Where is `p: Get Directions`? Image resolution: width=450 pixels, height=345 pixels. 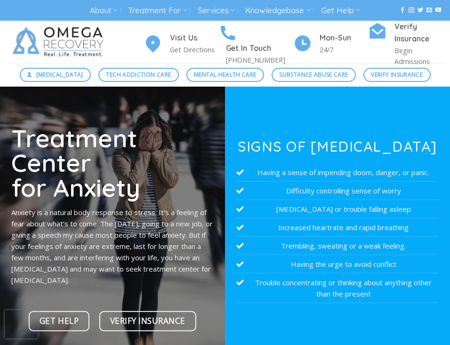 p: Get Directions is located at coordinates (194, 49).